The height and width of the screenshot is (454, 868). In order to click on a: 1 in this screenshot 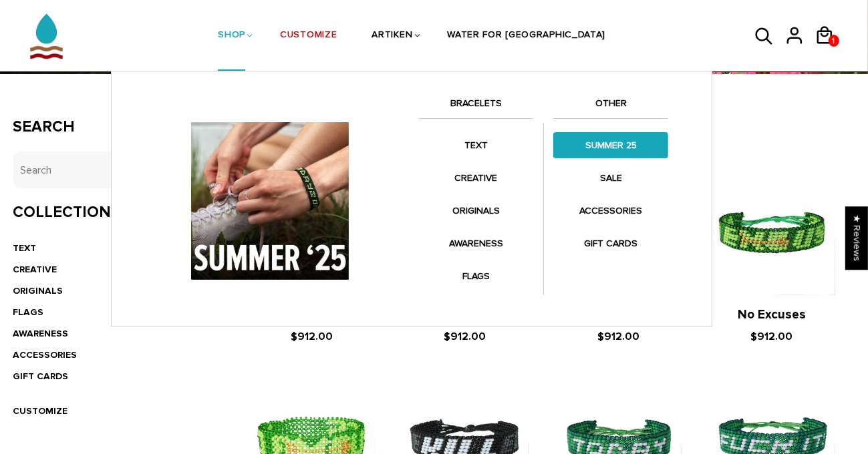, I will do `click(834, 41)`.